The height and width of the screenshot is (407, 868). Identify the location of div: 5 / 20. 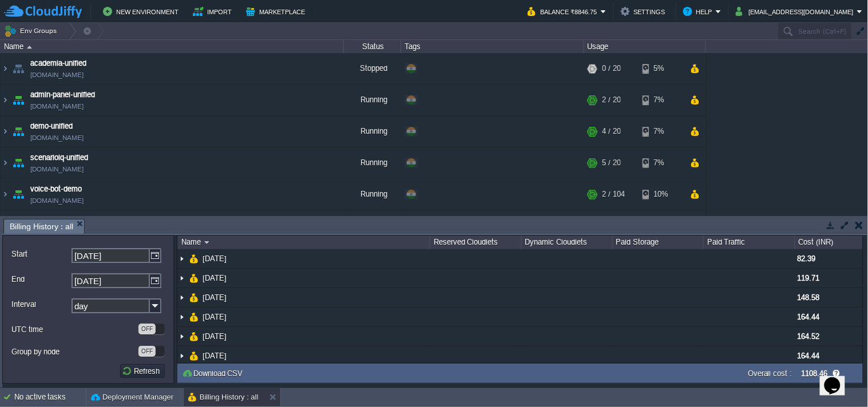
(612, 163).